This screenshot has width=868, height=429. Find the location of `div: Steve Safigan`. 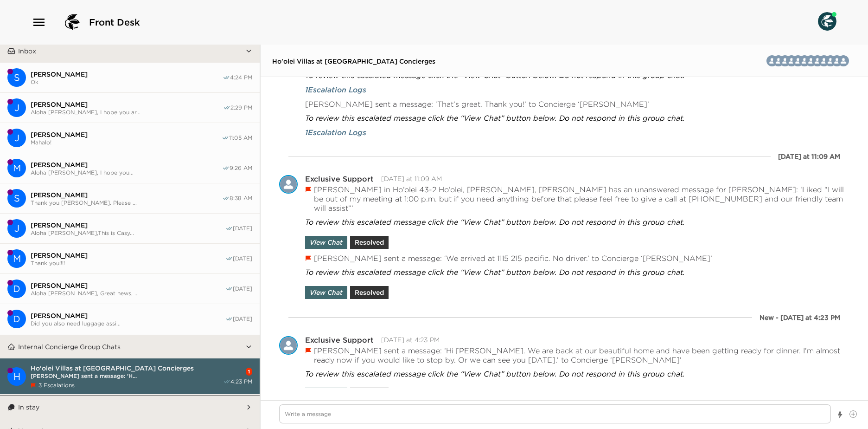

div: Steve Safigan is located at coordinates (17, 198).